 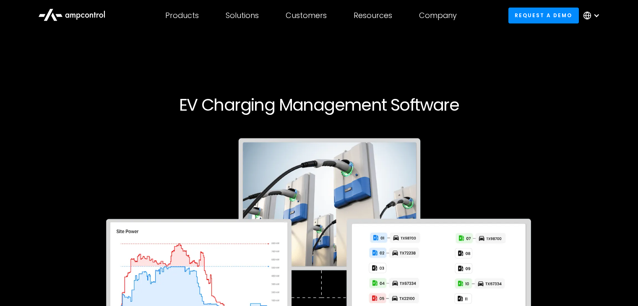 I want to click on div: Solutions, so click(x=242, y=16).